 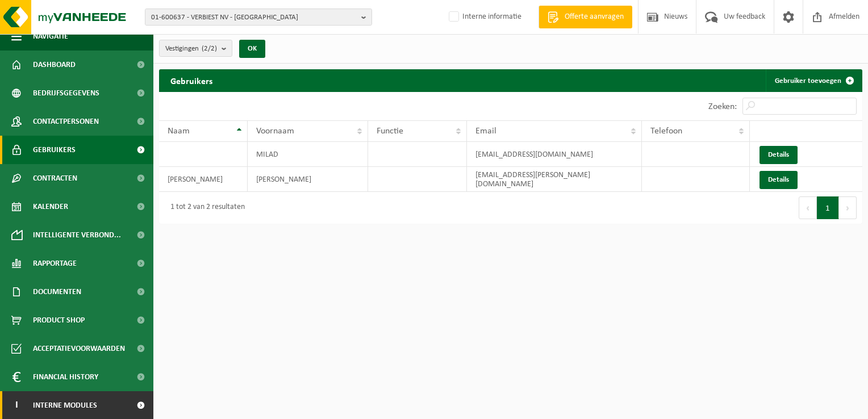 I want to click on span: Documenten, so click(x=56, y=292).